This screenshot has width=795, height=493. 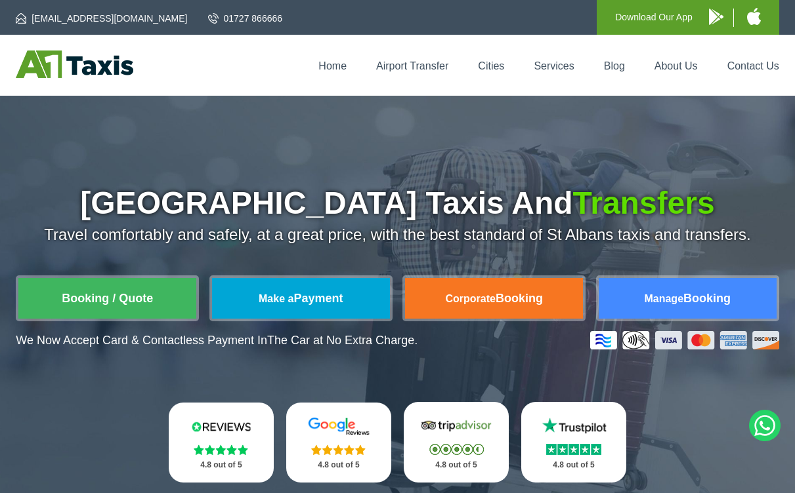 I want to click on img: Trustpilot, so click(x=573, y=426).